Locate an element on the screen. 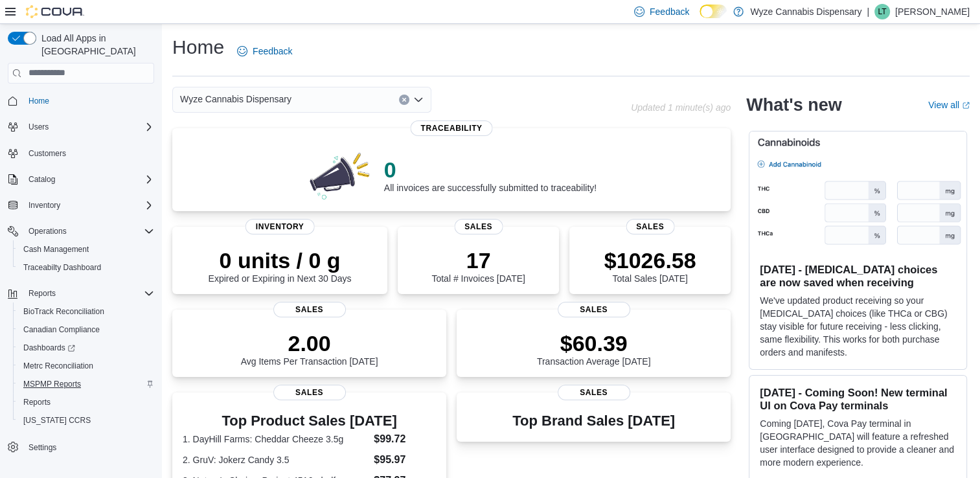 The height and width of the screenshot is (478, 980). span: Customers is located at coordinates (89, 153).